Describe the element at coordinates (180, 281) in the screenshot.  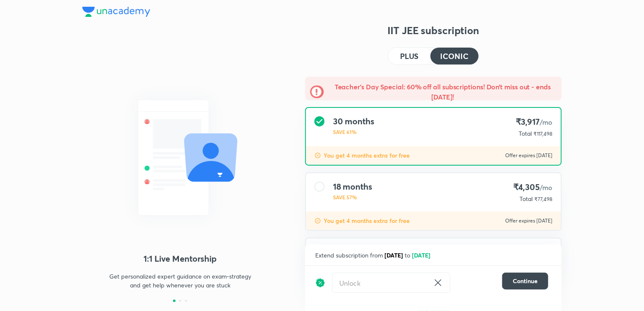
I see `p: Get personalized expert guidance on exam-strategy and get help whenever you are stuck` at that location.